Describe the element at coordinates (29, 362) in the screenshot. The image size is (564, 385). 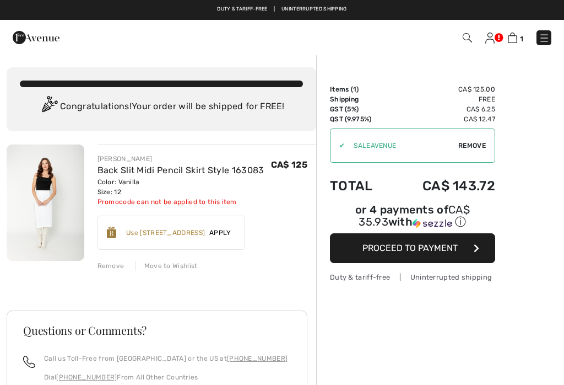
I see `img: call` at that location.